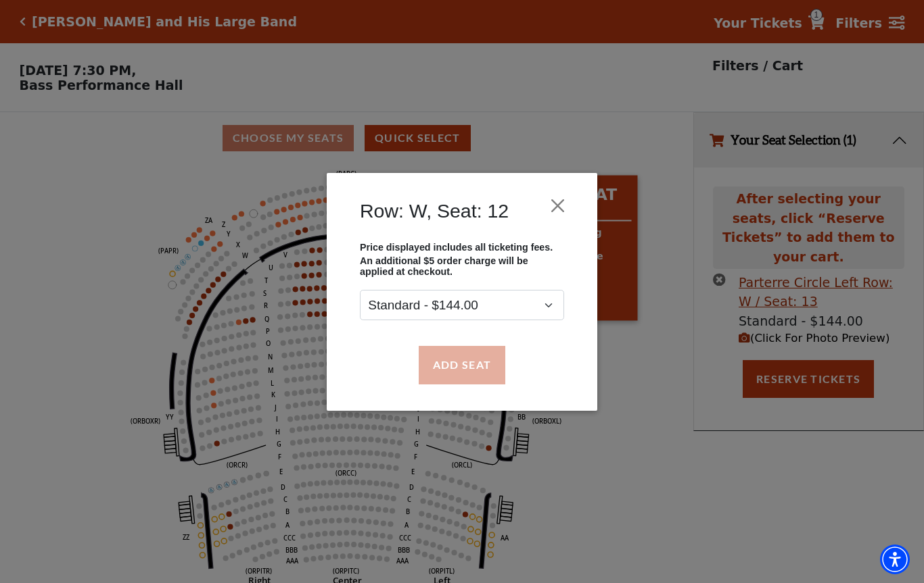 This screenshot has width=924, height=583. Describe the element at coordinates (434, 210) in the screenshot. I see `h4: Row: W, Seat: 12` at that location.